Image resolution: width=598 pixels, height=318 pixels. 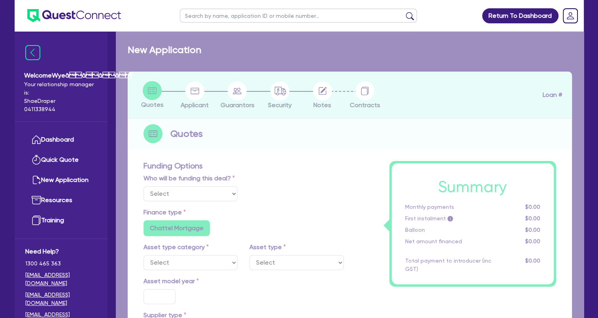 What do you see at coordinates (36, 200) in the screenshot?
I see `img: resources` at bounding box center [36, 200].